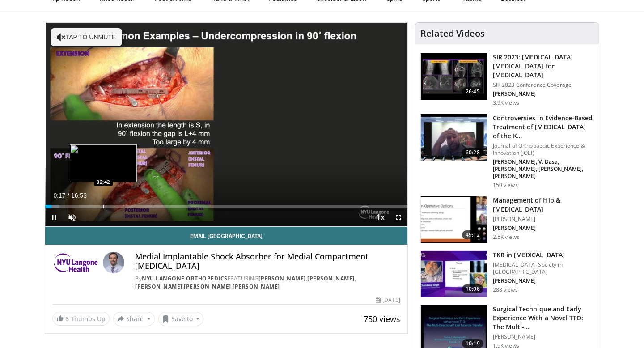 Image resolution: width=644 pixels, height=348 pixels. I want to click on img: NYU Langone Orthopedics, so click(76, 262).